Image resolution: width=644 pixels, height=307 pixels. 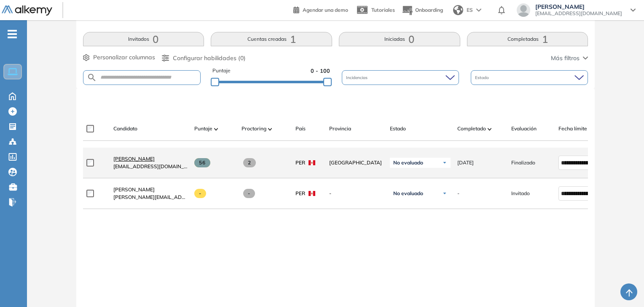 What do you see at coordinates (27, 10) in the screenshot?
I see `img: Logo` at bounding box center [27, 10].